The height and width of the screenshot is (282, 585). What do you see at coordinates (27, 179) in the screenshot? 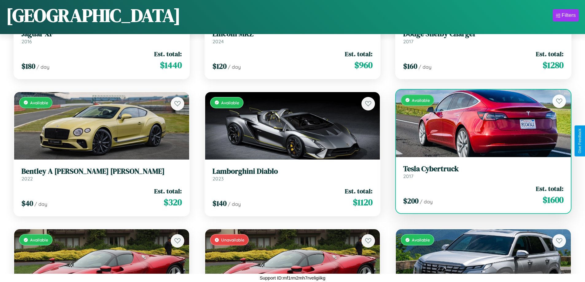
I see `span: 2022` at bounding box center [27, 179].